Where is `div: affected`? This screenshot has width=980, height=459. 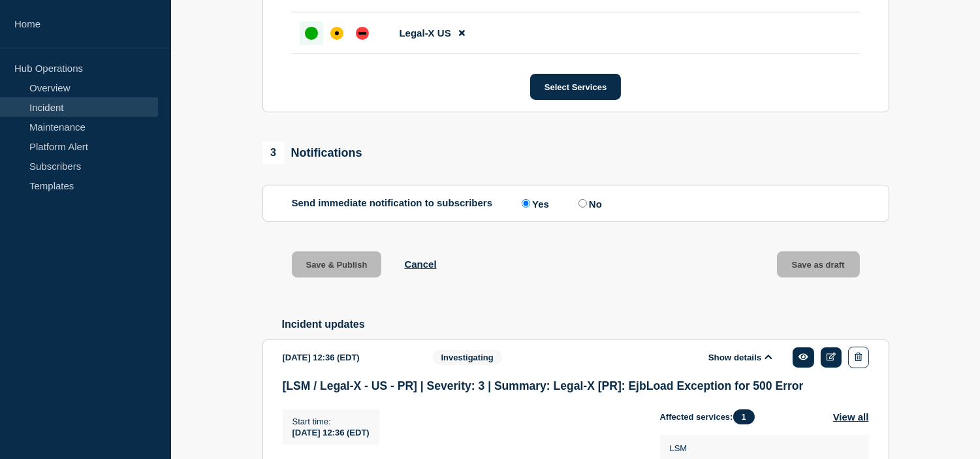 div: affected is located at coordinates (337, 34).